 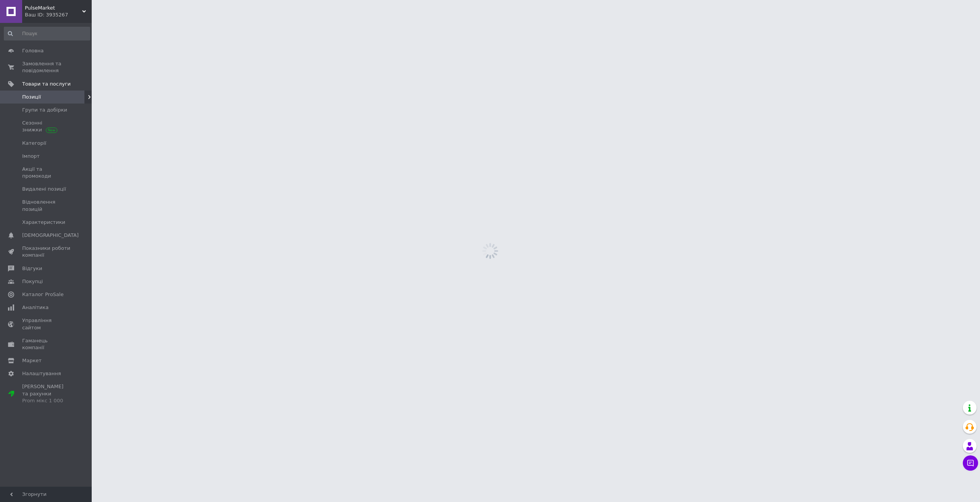 What do you see at coordinates (32, 50) in the screenshot?
I see `span: Головна` at bounding box center [32, 50].